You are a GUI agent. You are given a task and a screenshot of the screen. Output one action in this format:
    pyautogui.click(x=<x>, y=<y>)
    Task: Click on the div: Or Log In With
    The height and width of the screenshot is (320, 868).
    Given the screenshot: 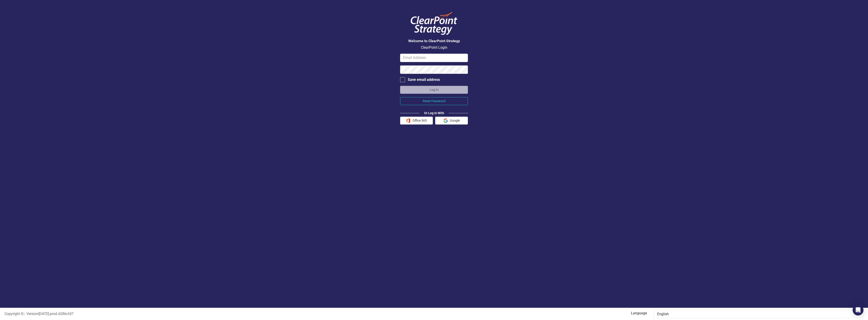 What is the action you would take?
    pyautogui.click(x=434, y=113)
    